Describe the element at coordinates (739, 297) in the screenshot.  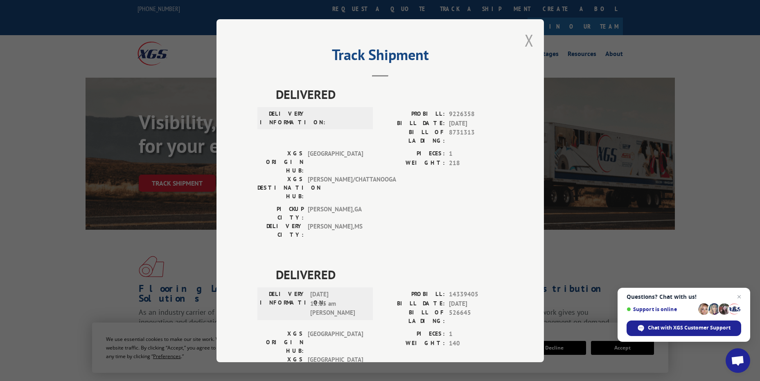
I see `span: Close chat` at that location.